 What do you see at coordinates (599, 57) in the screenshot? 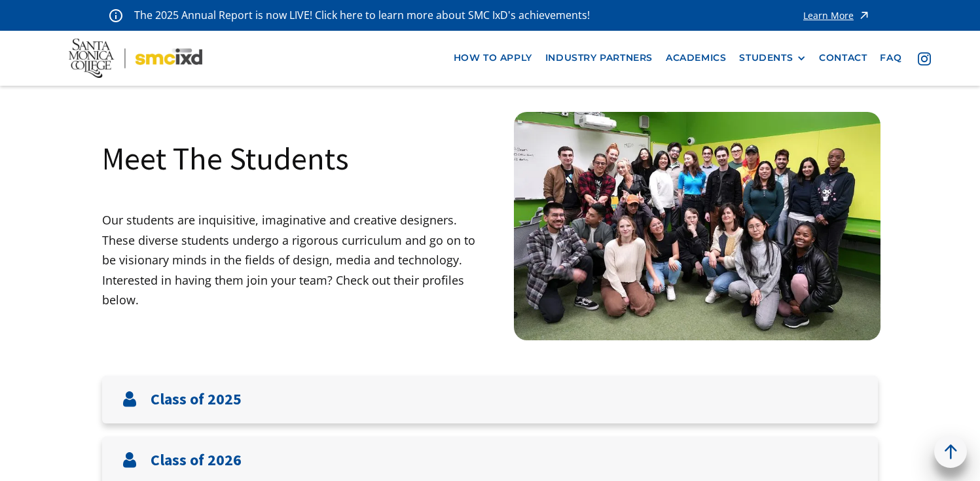
I see `a: industry partners` at bounding box center [599, 57].